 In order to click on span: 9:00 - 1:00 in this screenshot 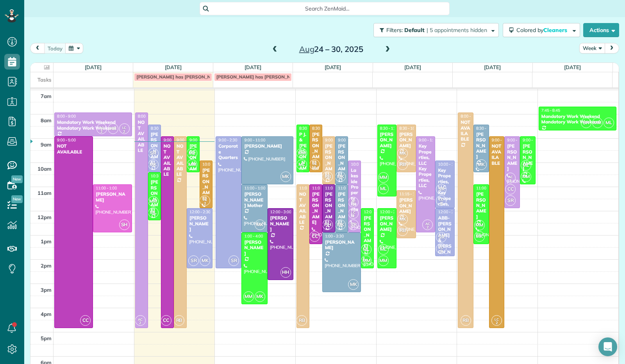, I will do `click(428, 140)`.